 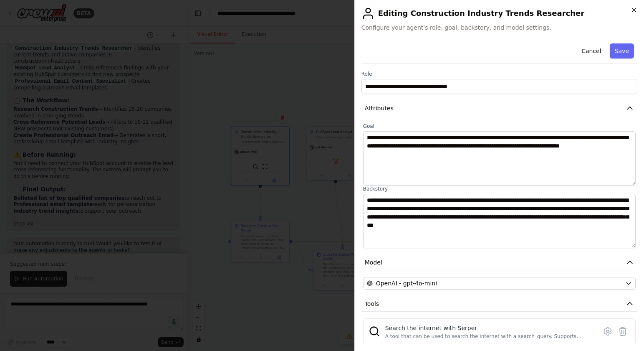 I want to click on button: Model, so click(x=499, y=262).